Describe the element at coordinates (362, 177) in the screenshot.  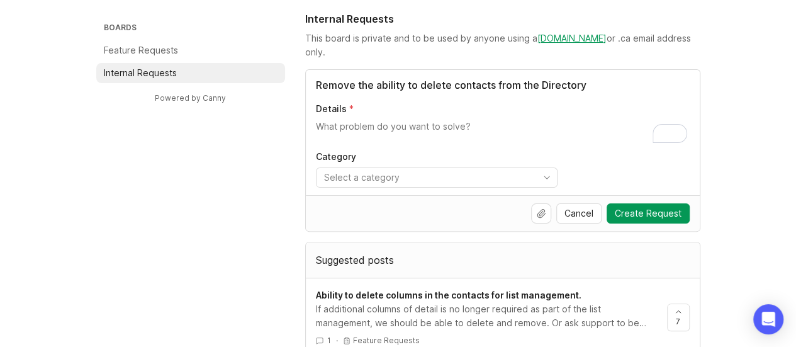
I see `div: Select a category` at that location.